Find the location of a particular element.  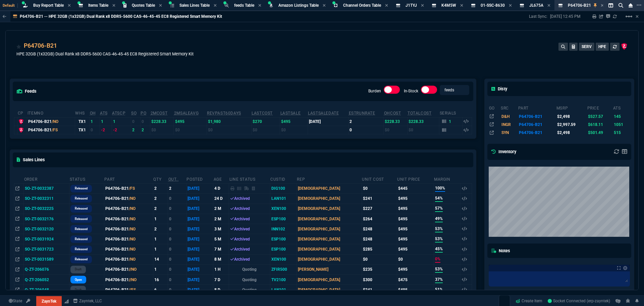

label: In-Stock is located at coordinates (411, 91).